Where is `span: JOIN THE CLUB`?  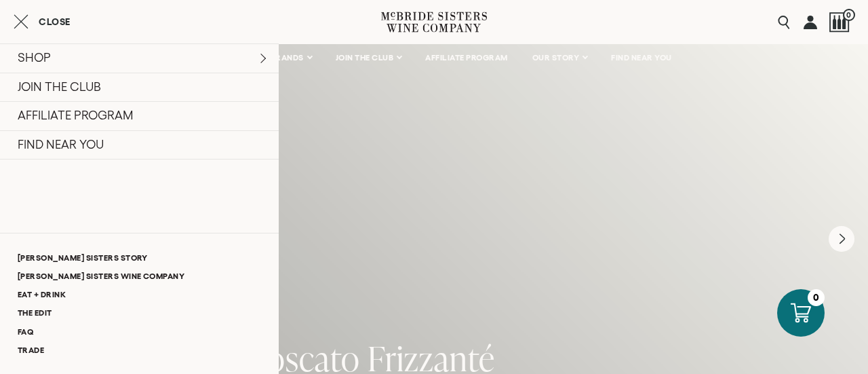 span: JOIN THE CLUB is located at coordinates (365, 58).